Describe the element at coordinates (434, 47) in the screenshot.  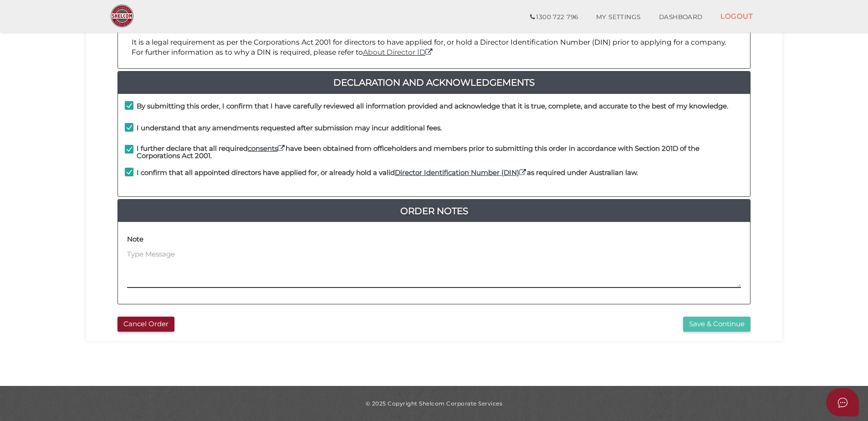
I see `p: It is a legal requirement as per the Corporations Act 2001 for directors to have applied for, or ...` at that location.